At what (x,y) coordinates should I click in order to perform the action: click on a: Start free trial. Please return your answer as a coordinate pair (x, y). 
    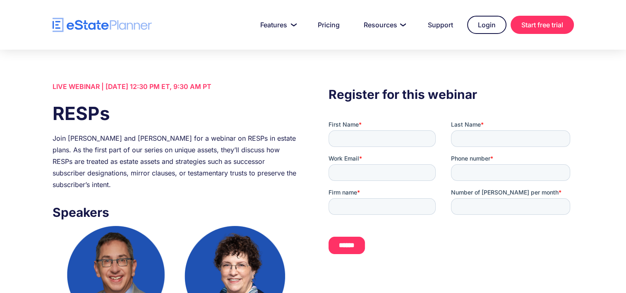
    Looking at the image, I should click on (542, 25).